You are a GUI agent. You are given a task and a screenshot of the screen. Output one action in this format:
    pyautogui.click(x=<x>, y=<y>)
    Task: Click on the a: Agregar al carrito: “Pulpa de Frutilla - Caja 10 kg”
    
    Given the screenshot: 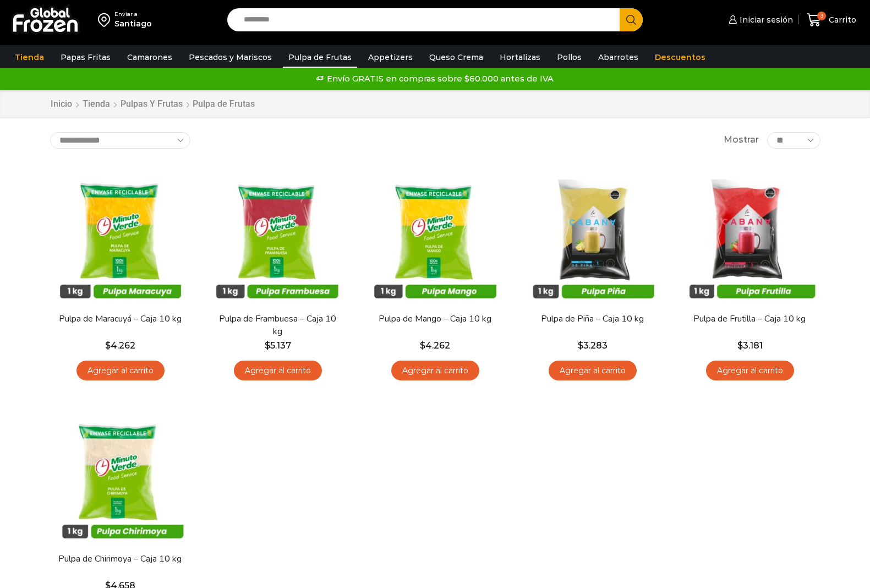 What is the action you would take?
    pyautogui.click(x=750, y=370)
    